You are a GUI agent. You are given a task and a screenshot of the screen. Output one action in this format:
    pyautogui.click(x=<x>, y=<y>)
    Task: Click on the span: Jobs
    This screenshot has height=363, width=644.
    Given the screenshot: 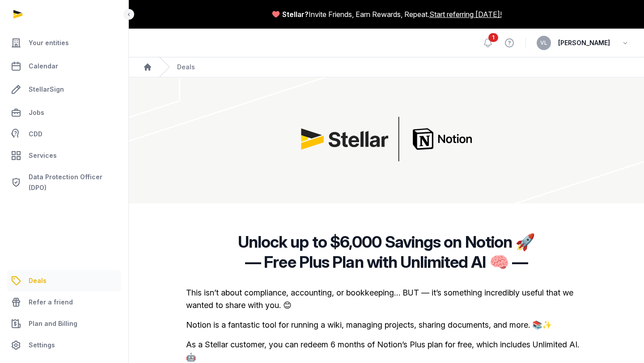 What is the action you would take?
    pyautogui.click(x=36, y=112)
    